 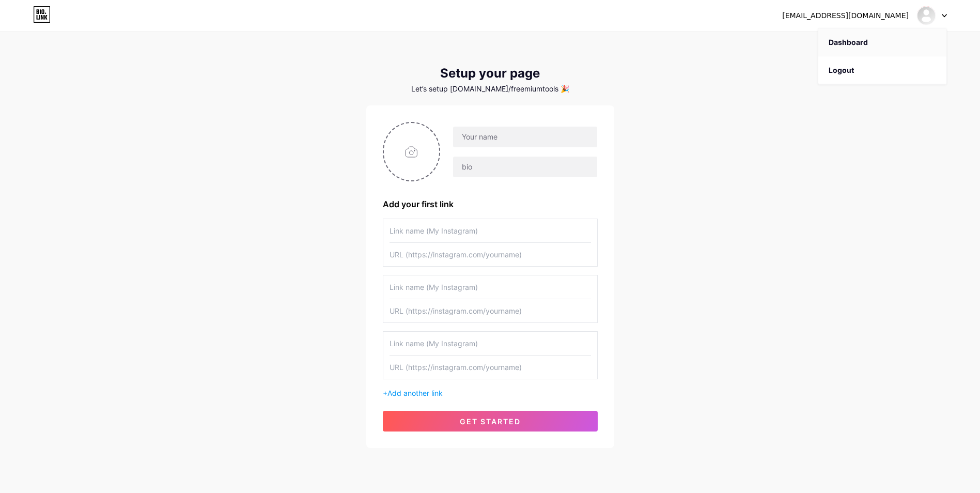 What do you see at coordinates (926, 16) in the screenshot?
I see `img: freemiumtools` at bounding box center [926, 16].